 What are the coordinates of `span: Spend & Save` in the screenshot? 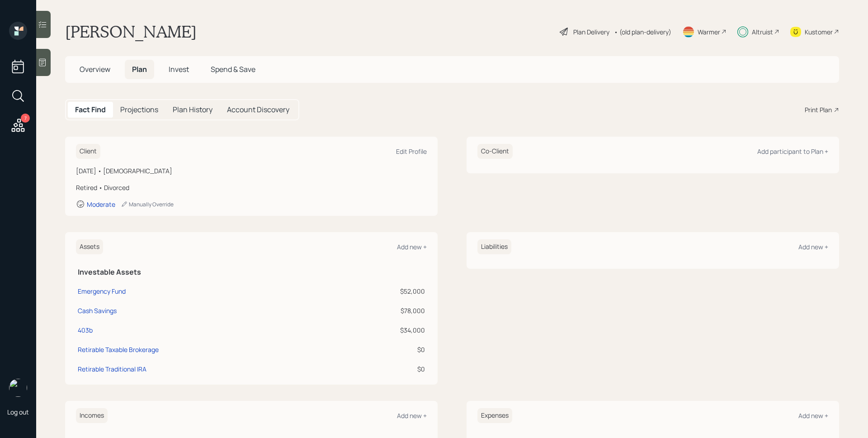 It's located at (233, 69).